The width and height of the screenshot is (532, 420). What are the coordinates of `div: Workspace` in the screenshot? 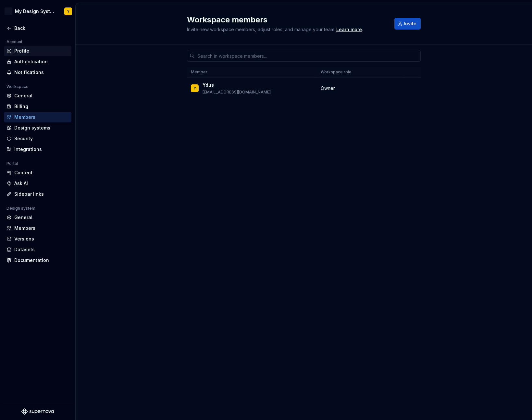 It's located at (17, 87).